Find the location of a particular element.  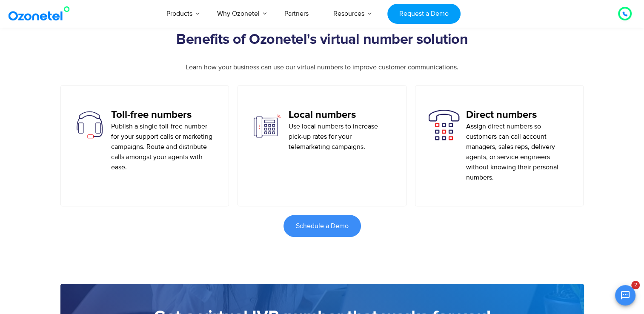

span: Learn how your business can use our virtual numbers to improve customer communications. is located at coordinates (322, 67).